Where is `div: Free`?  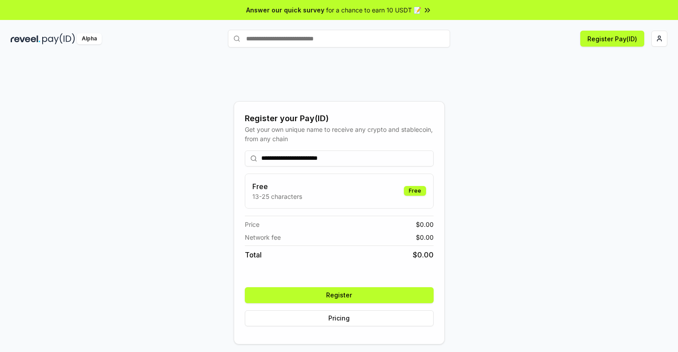 div: Free is located at coordinates (415, 191).